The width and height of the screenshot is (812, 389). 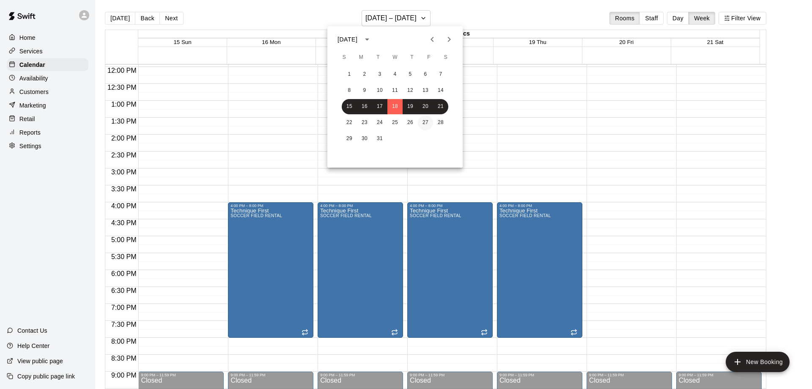 I want to click on button: 21, so click(x=441, y=107).